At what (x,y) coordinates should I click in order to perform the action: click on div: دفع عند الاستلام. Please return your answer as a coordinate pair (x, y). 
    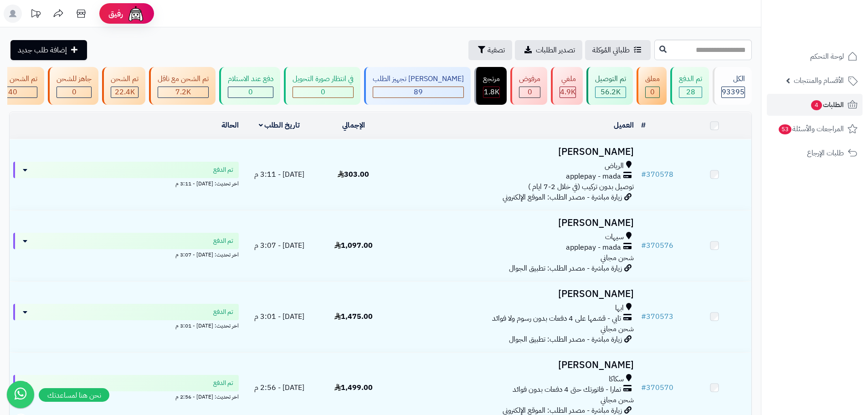
    Looking at the image, I should click on (251, 79).